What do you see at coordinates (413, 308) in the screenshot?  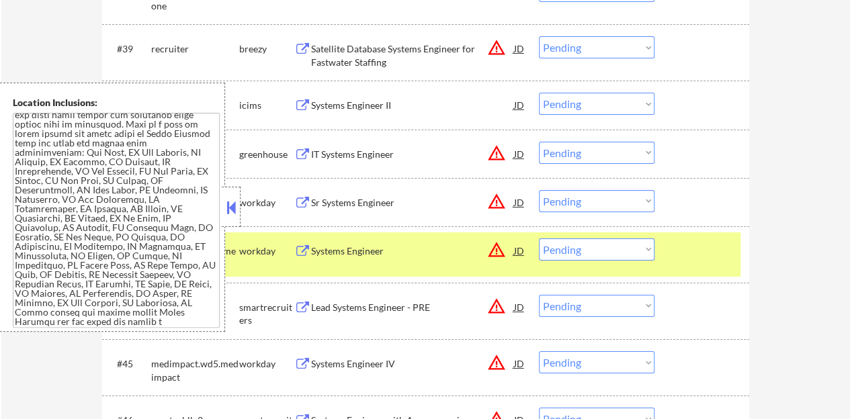 I see `div: Lead Systems Engineer - PRE` at bounding box center [413, 308].